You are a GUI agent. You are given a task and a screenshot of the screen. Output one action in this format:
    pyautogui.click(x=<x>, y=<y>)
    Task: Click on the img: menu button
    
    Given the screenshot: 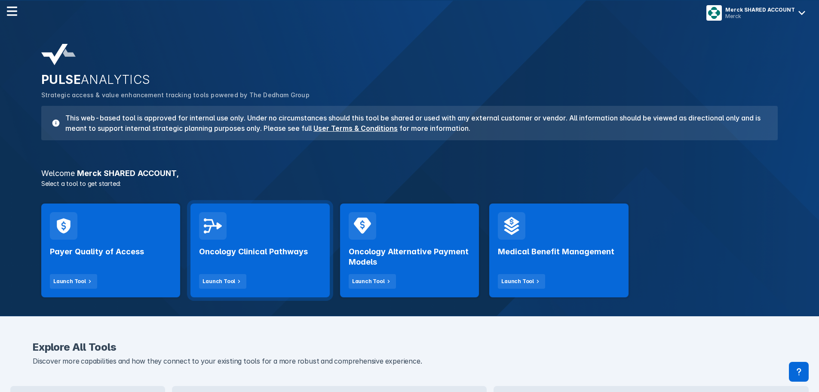 What is the action you would take?
    pyautogui.click(x=714, y=13)
    